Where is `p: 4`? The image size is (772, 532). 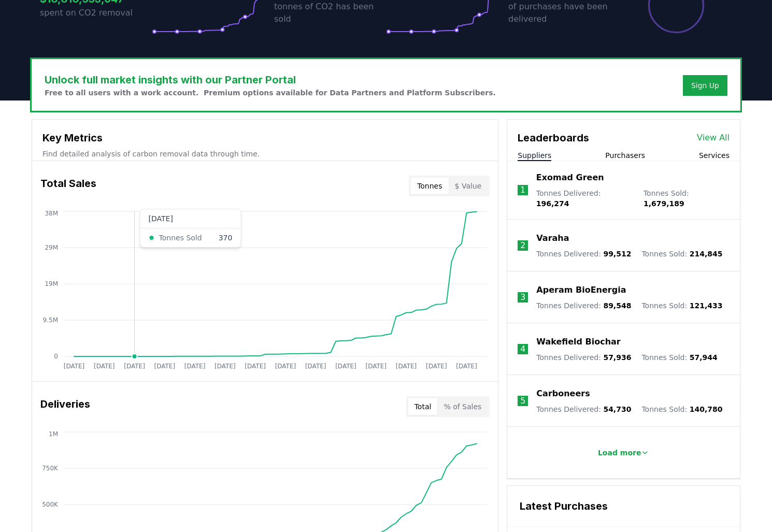 p: 4 is located at coordinates (522, 349).